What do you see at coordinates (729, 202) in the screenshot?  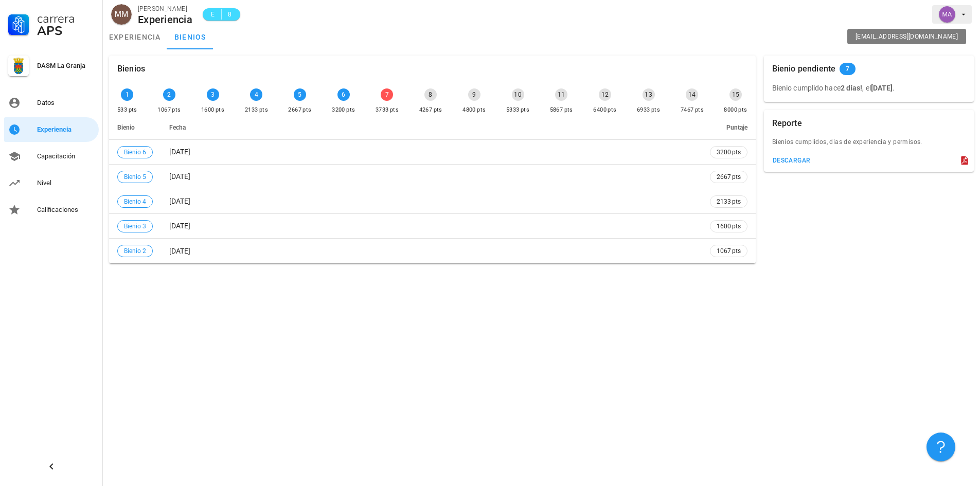 I see `span: 2133 pts` at bounding box center [729, 202].